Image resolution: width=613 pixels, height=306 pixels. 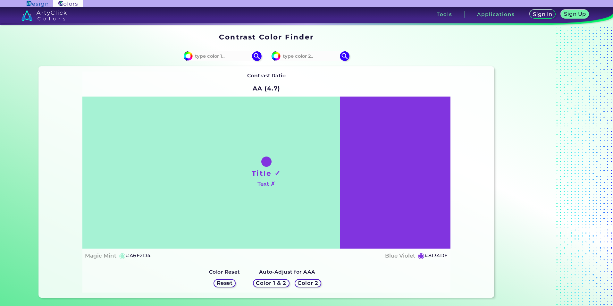 What do you see at coordinates (138, 255) in the screenshot?
I see `h5: #A6F2D4` at bounding box center [138, 255].